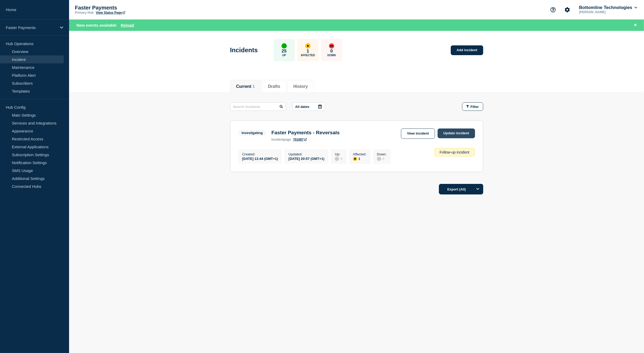 This screenshot has height=353, width=644. Describe the element at coordinates (472, 106) in the screenshot. I see `button: Filter` at that location.